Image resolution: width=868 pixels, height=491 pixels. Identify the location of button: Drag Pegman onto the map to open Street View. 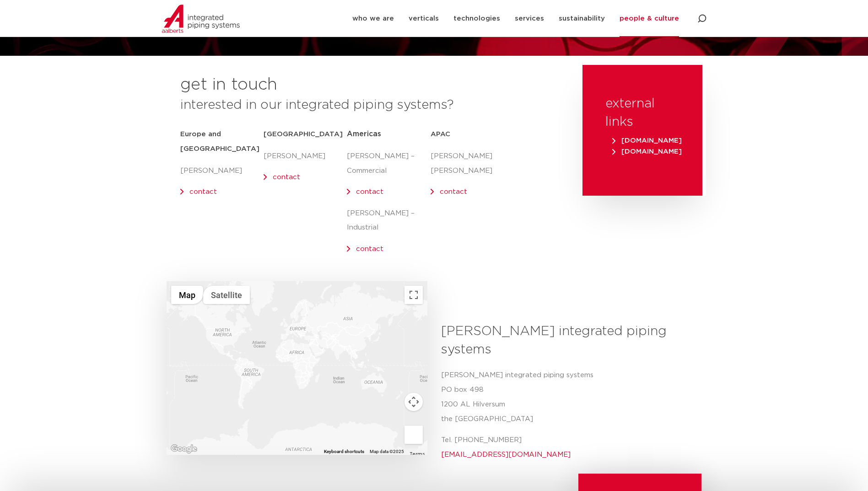
(414, 435).